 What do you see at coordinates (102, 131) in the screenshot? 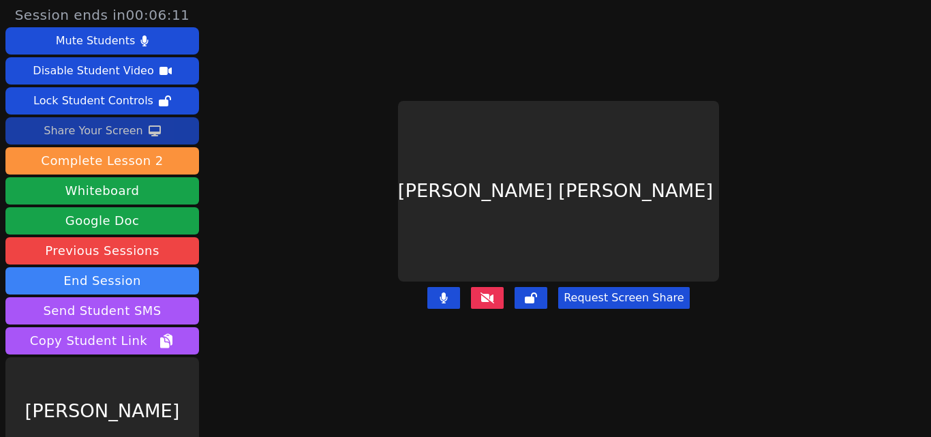
I see `button: Share Your Screen` at bounding box center [102, 131].